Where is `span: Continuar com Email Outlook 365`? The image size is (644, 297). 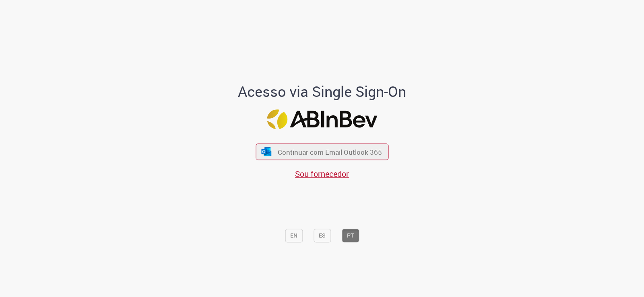 span: Continuar com Email Outlook 365 is located at coordinates (329, 152).